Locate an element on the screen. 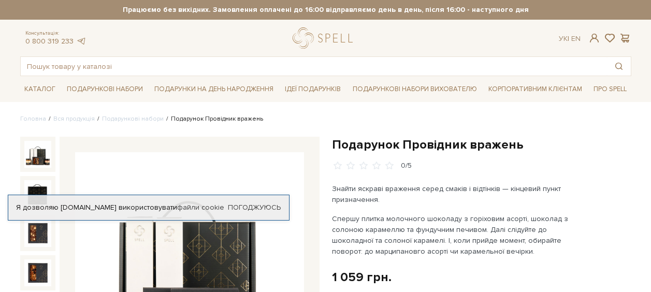 This screenshot has width=651, height=292. a: telegram is located at coordinates (81, 41).